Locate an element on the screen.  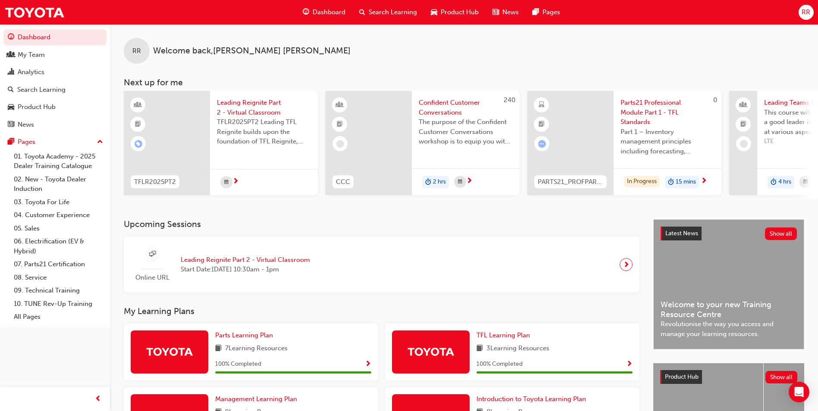
a: Search Learning is located at coordinates (55, 90).